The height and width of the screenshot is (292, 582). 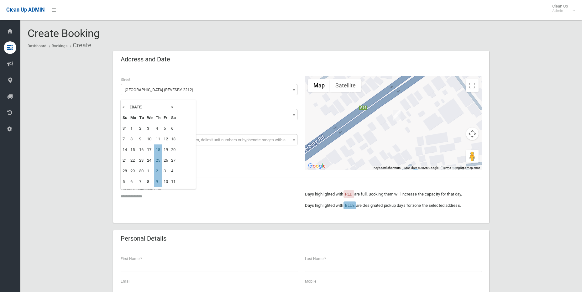 What do you see at coordinates (173, 150) in the screenshot?
I see `td: 20` at bounding box center [173, 150].